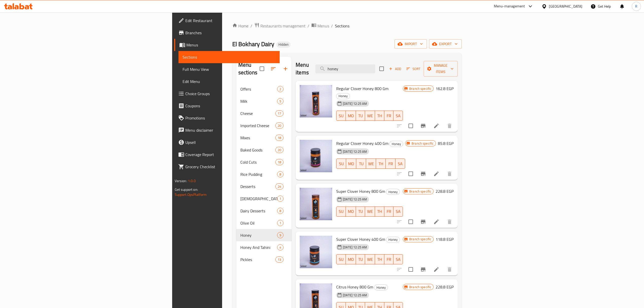  I want to click on button: Branch-specific-item, so click(423, 126).